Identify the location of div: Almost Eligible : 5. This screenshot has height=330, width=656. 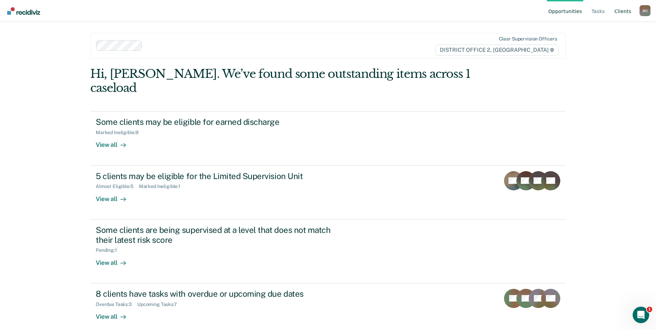
(117, 186).